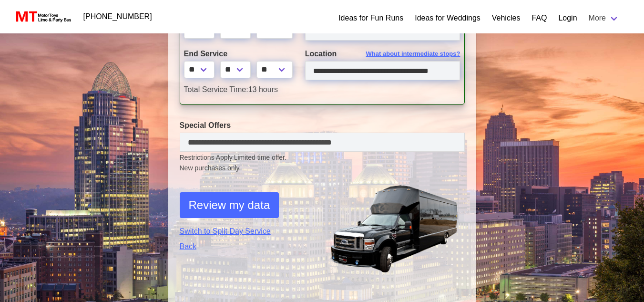 The height and width of the screenshot is (302, 644). Describe the element at coordinates (230, 205) in the screenshot. I see `button: Review my data` at that location.